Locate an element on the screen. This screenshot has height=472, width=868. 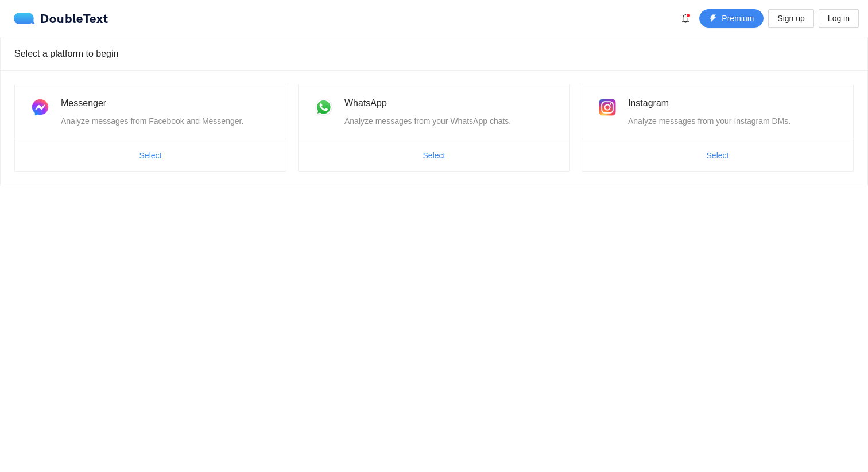
div: Analyze messages from your WhatsApp chats. is located at coordinates (450, 121).